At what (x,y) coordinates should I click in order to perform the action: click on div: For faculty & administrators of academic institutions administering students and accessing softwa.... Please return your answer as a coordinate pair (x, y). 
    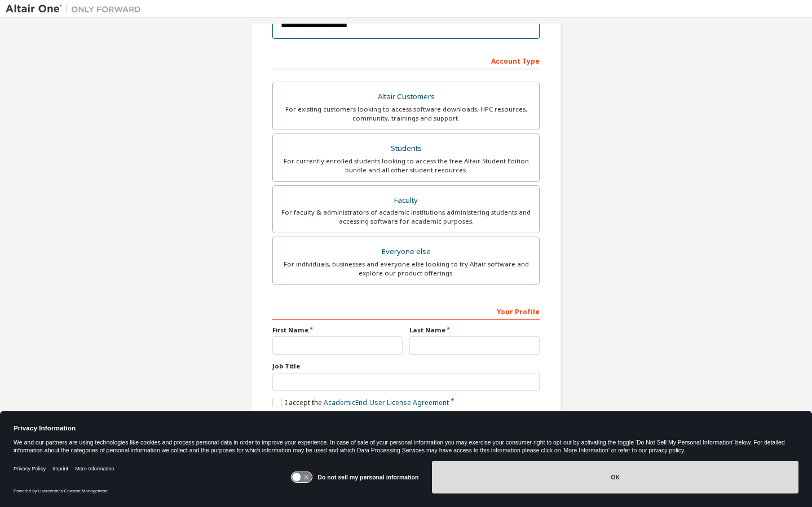
    Looking at the image, I should click on (406, 217).